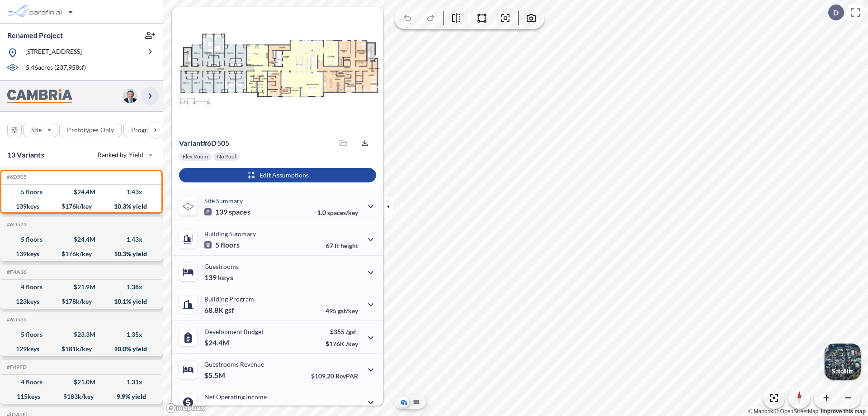 The image size is (868, 416). Describe the element at coordinates (124, 155) in the screenshot. I see `button: Ranked by Yield` at that location.